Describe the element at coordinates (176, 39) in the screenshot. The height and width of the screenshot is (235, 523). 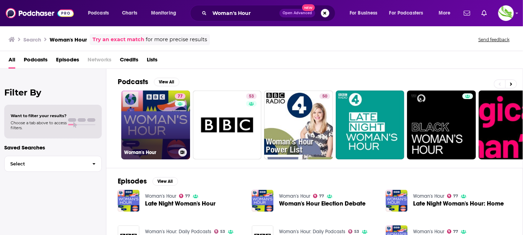
I see `span: for more precise results` at that location.